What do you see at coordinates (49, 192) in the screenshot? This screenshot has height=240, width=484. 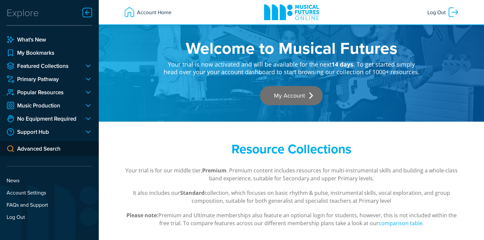 I see `a: Account Settings` at bounding box center [49, 192].